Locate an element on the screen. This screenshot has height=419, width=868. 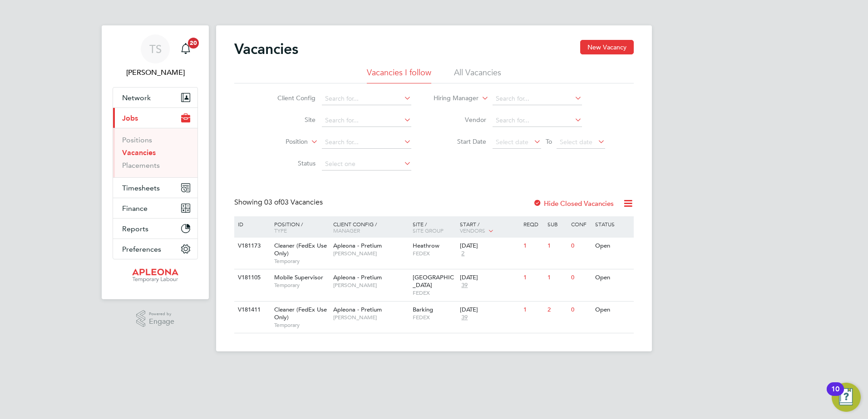
label: Hide Closed Vacancies is located at coordinates (573, 203).